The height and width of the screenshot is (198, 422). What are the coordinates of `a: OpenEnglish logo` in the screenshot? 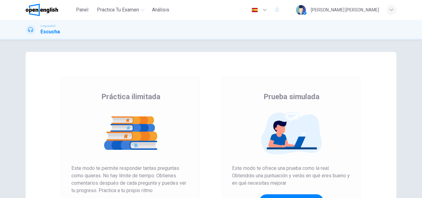 It's located at (49, 10).